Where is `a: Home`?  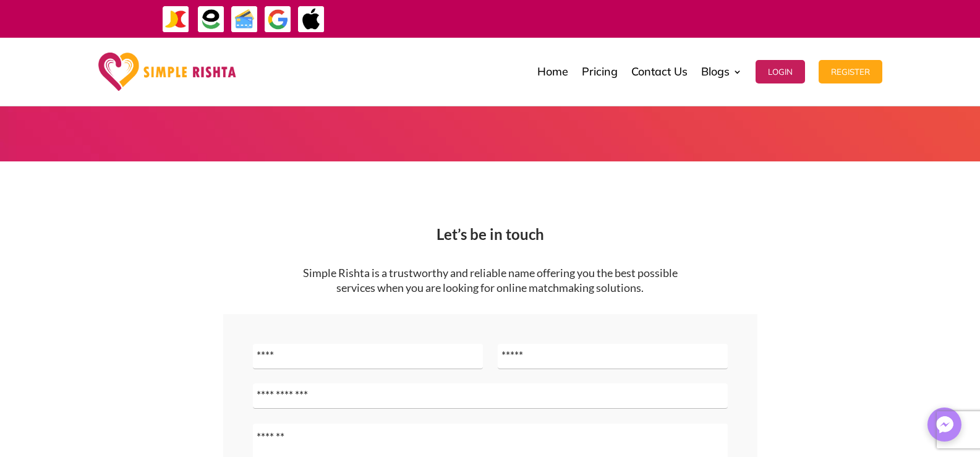
a: Home is located at coordinates (553, 72).